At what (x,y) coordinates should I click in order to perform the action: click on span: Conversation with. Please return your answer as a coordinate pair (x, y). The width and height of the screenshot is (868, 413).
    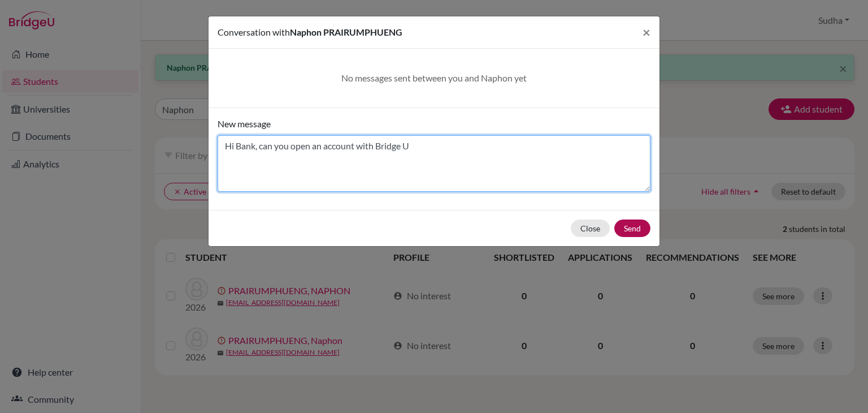
    Looking at the image, I should click on (254, 32).